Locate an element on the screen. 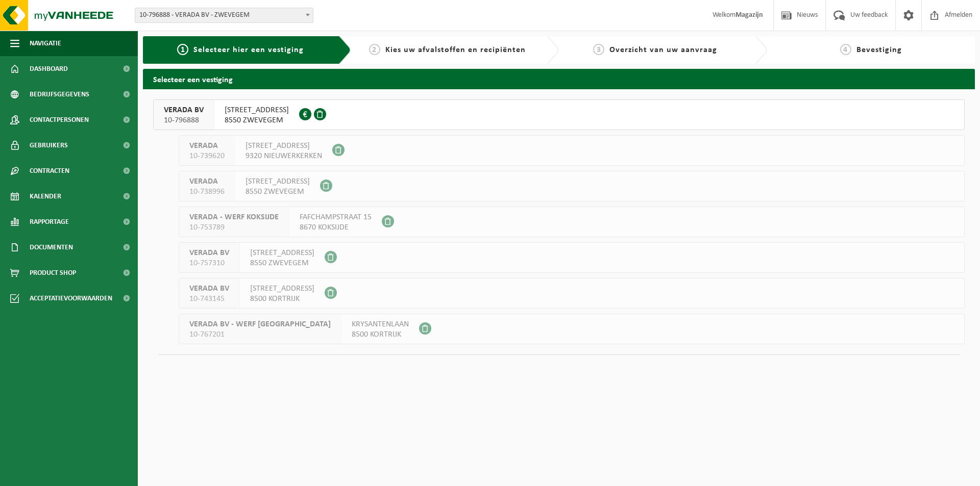 This screenshot has height=486, width=980. span: Selecteer hier een vestiging is located at coordinates (249, 50).